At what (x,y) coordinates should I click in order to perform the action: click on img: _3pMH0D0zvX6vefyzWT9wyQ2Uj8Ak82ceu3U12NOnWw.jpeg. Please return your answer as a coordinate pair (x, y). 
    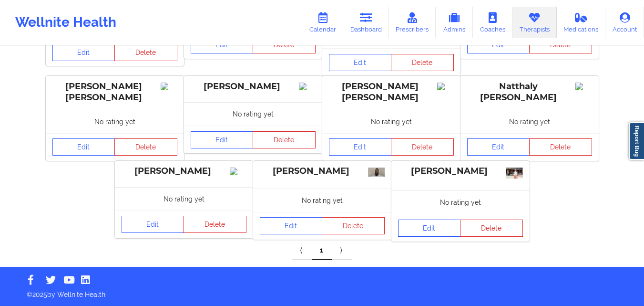
    Looking at the image, I should click on (376, 172).